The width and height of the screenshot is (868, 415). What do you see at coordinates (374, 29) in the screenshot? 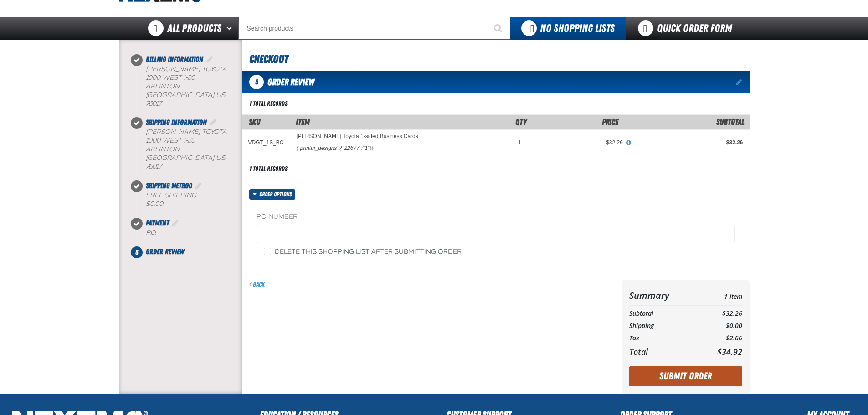
I see `input: Search` at bounding box center [374, 29].